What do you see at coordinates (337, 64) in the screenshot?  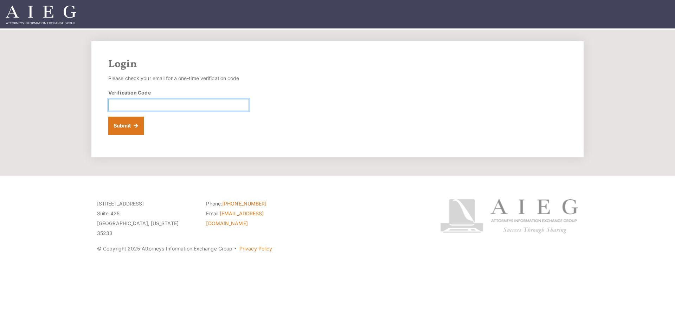 I see `h2: Login` at bounding box center [337, 64].